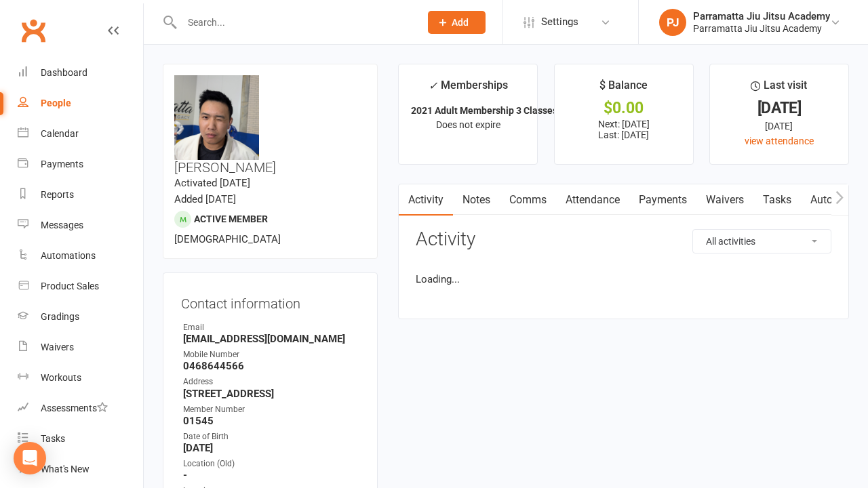  I want to click on div: Gradings, so click(60, 317).